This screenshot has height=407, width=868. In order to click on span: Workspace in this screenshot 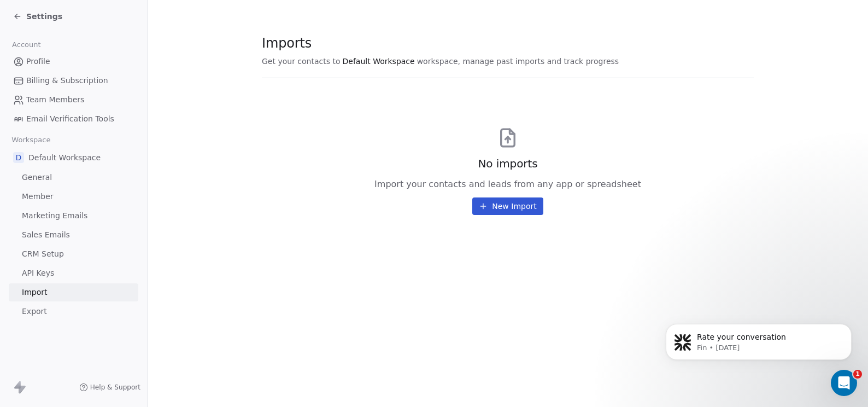, I will do `click(31, 140)`.